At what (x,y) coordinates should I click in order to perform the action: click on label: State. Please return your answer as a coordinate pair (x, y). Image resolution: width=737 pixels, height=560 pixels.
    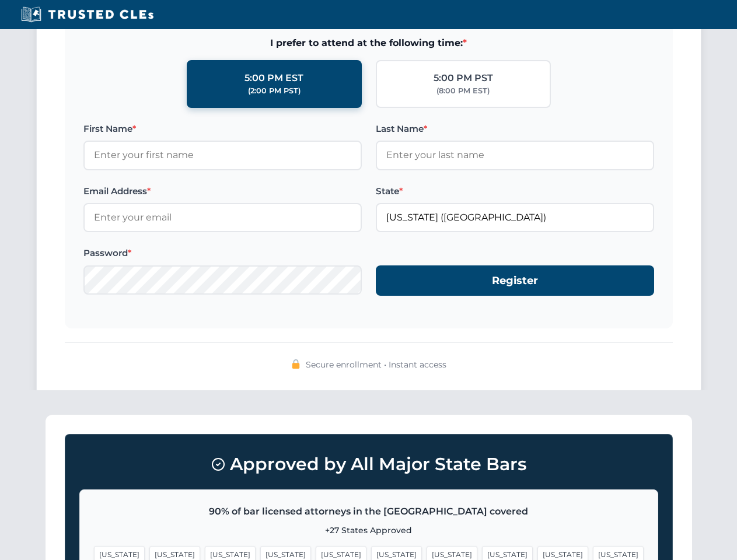
    Looking at the image, I should click on (515, 191).